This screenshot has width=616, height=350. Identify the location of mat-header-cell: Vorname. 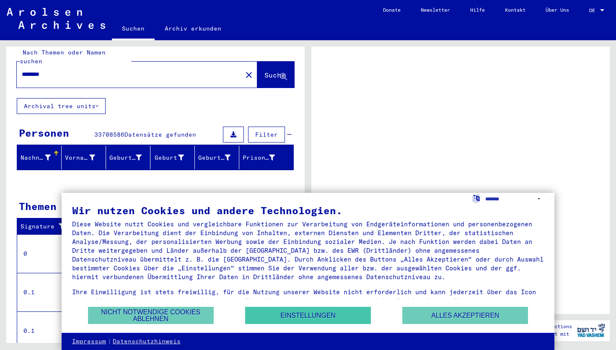
(84, 158).